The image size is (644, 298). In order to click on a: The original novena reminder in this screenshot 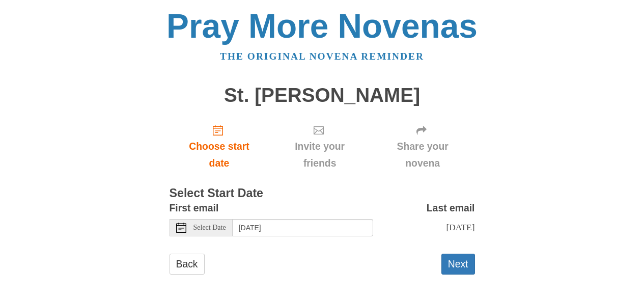, I will do `click(322, 56)`.